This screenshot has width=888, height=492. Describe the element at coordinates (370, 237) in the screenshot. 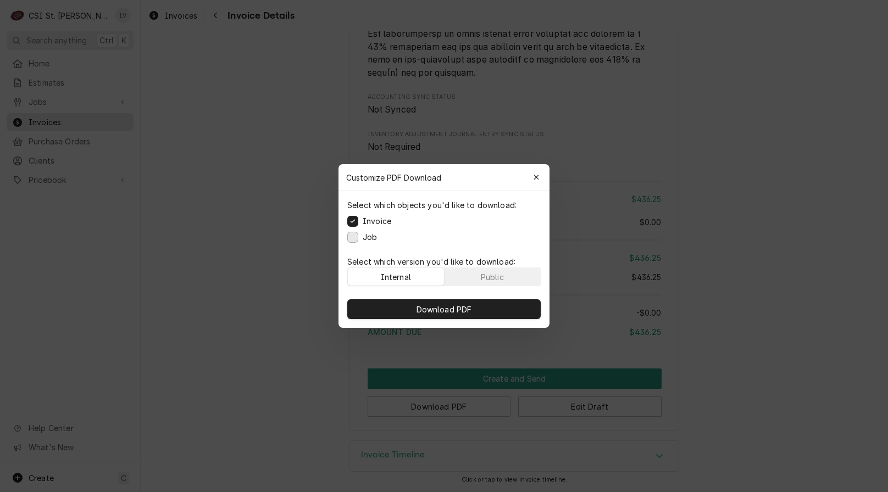

I see `label: Job` at that location.